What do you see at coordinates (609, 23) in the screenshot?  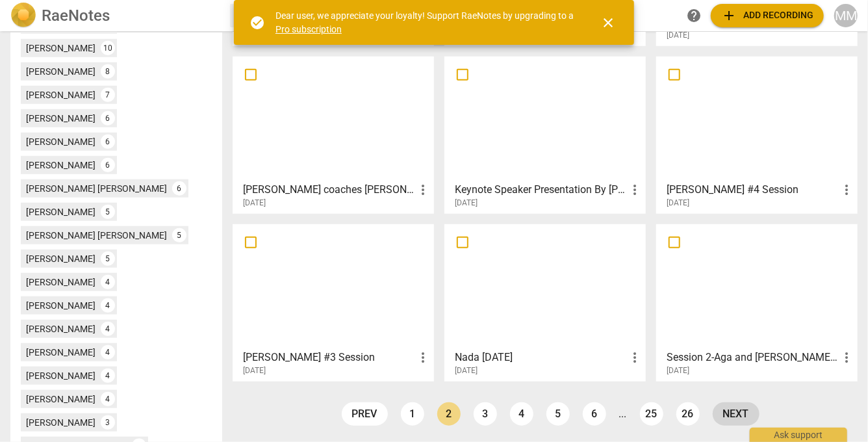 I see `button: Close` at bounding box center [609, 23].